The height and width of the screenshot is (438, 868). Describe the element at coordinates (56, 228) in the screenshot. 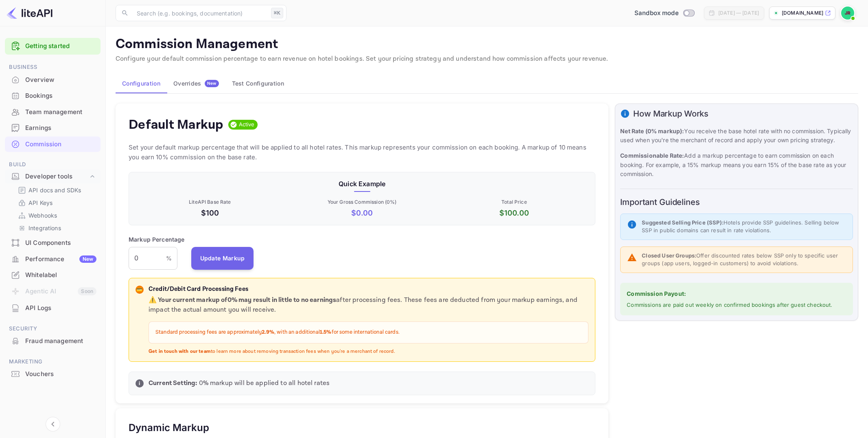

I see `a: Integrations` at that location.